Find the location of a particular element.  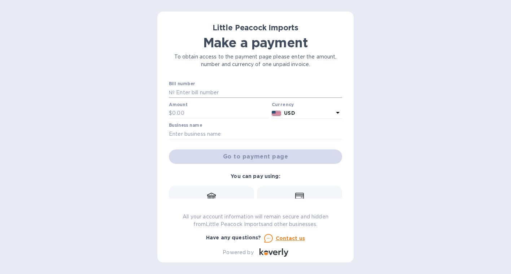

label: Business name is located at coordinates (185, 126).